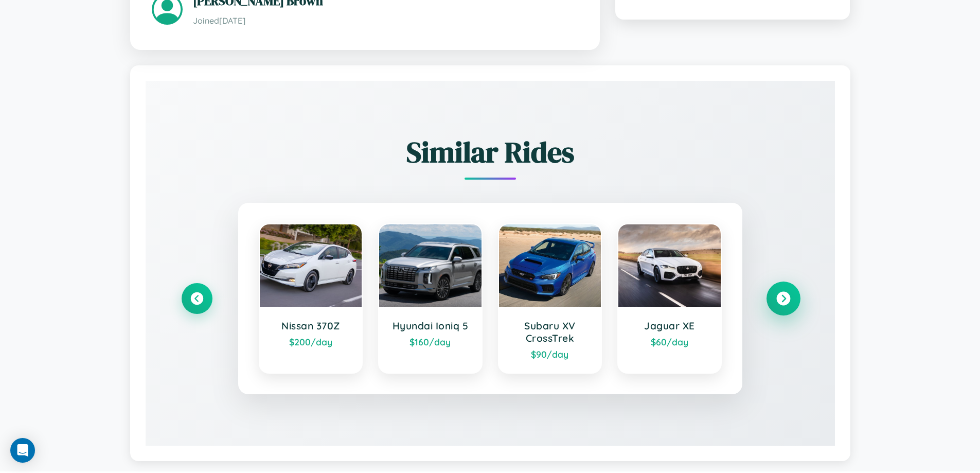 This screenshot has height=473, width=980. I want to click on a: Jaguar XE$60/day, so click(669, 299).